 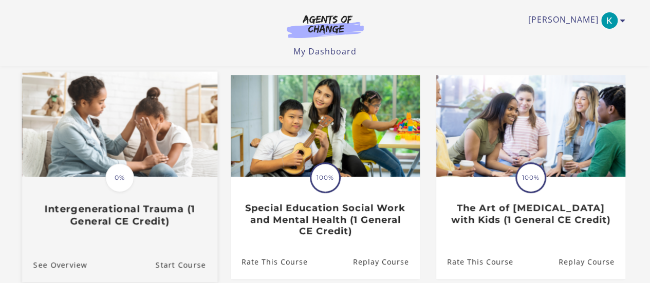 I want to click on a: The Art of Group Therapy with Kids (1 General CE Credit): Resume Course, so click(x=591, y=262).